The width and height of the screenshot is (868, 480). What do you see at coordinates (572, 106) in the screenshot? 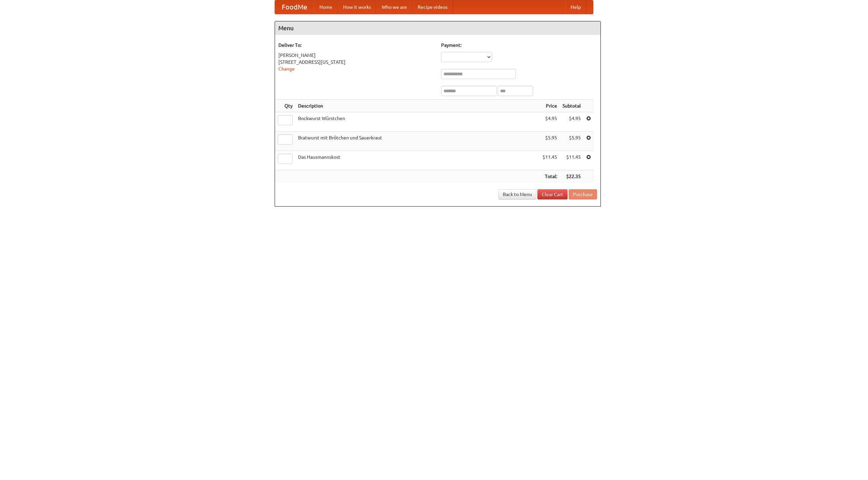
I see `th: Subtotal` at bounding box center [572, 106].